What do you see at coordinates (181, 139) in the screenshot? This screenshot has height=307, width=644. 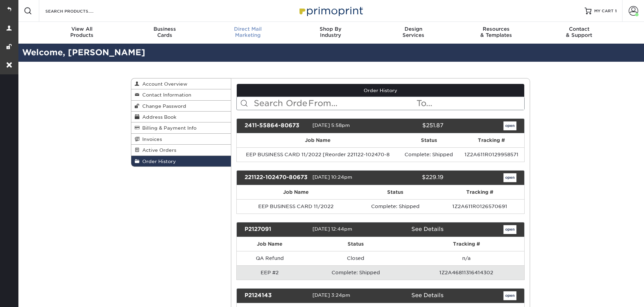 I see `a: Invoices` at bounding box center [181, 139].